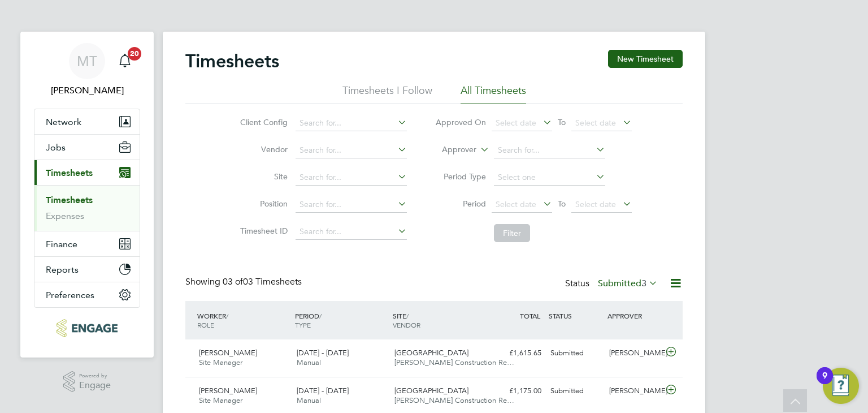  I want to click on a: 20, so click(125, 61).